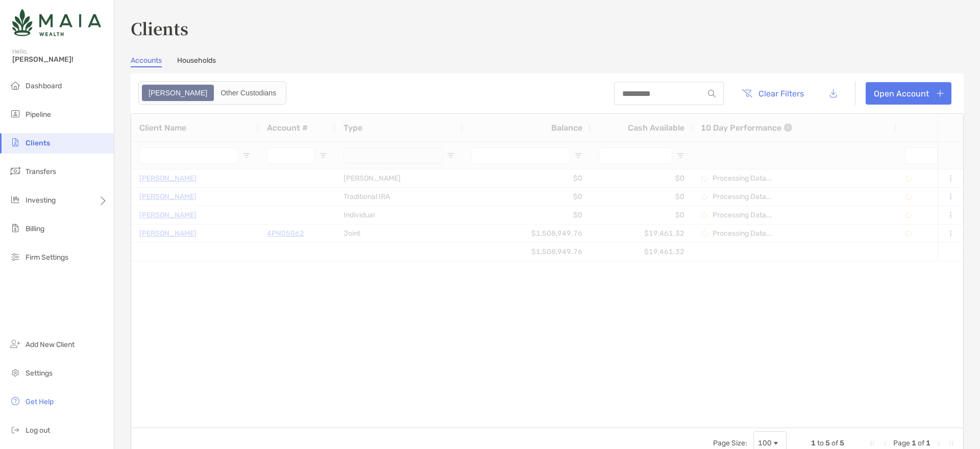 This screenshot has width=980, height=449. I want to click on img: settings icon, so click(16, 373).